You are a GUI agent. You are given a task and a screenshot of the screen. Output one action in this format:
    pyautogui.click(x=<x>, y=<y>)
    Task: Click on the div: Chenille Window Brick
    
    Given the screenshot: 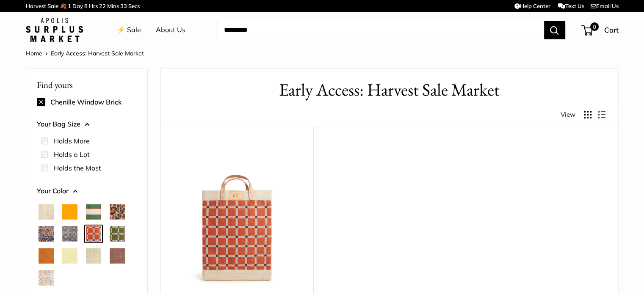 What is the action you would take?
    pyautogui.click(x=87, y=102)
    